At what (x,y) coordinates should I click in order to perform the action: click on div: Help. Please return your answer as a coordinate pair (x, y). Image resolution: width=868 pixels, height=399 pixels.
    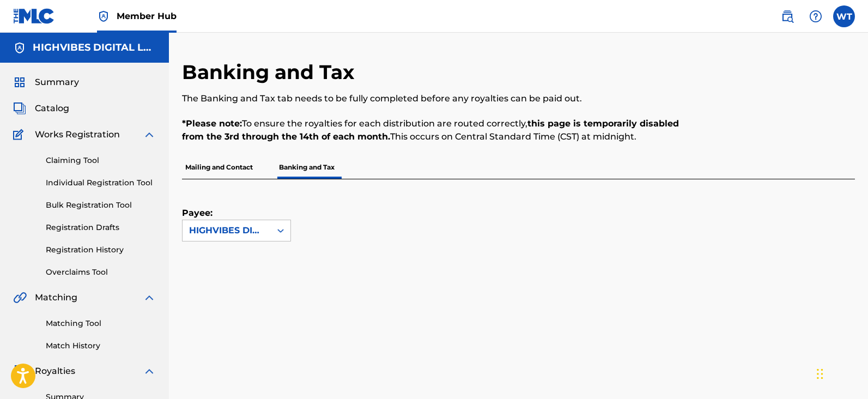
    Looking at the image, I should click on (816, 17).